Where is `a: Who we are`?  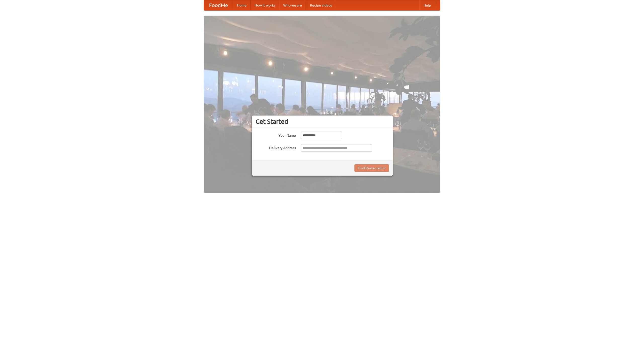
a: Who we are is located at coordinates (293, 5).